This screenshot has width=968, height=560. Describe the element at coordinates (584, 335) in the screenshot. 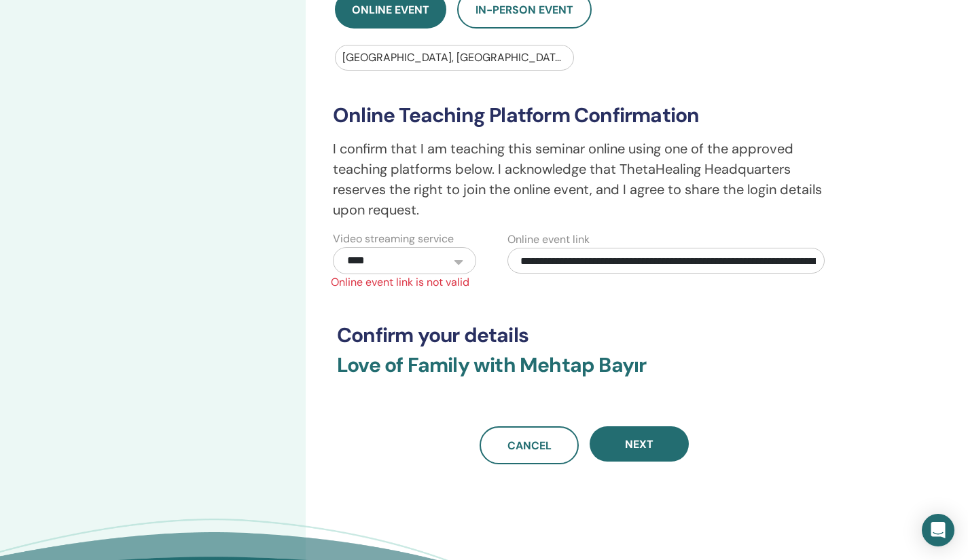

I see `h3: Confirm your details` at that location.